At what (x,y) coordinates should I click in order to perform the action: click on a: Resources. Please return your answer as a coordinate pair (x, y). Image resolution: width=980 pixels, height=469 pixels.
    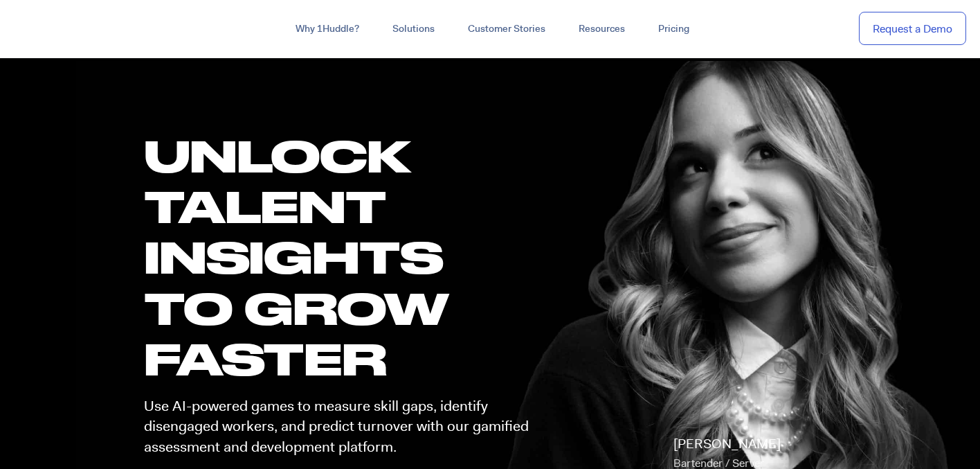
    Looking at the image, I should click on (601, 29).